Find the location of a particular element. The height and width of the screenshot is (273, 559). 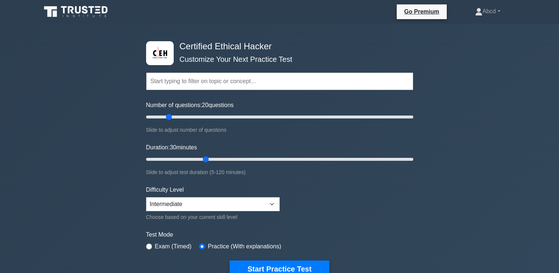

input: Start typing to filter on topic or concept... is located at coordinates (279, 81).